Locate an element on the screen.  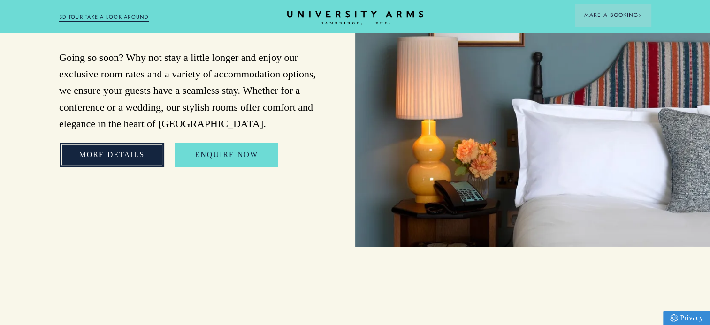
button: Make a BookingArrow icon is located at coordinates (613, 15).